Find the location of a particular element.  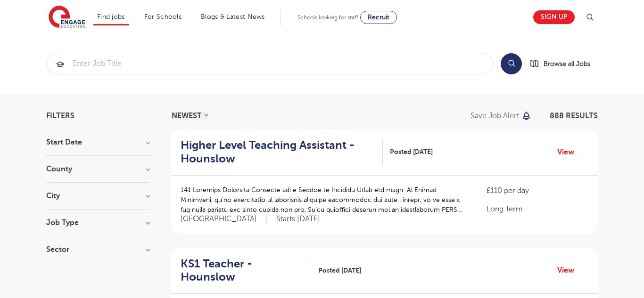

p: Long Term is located at coordinates (537, 209).